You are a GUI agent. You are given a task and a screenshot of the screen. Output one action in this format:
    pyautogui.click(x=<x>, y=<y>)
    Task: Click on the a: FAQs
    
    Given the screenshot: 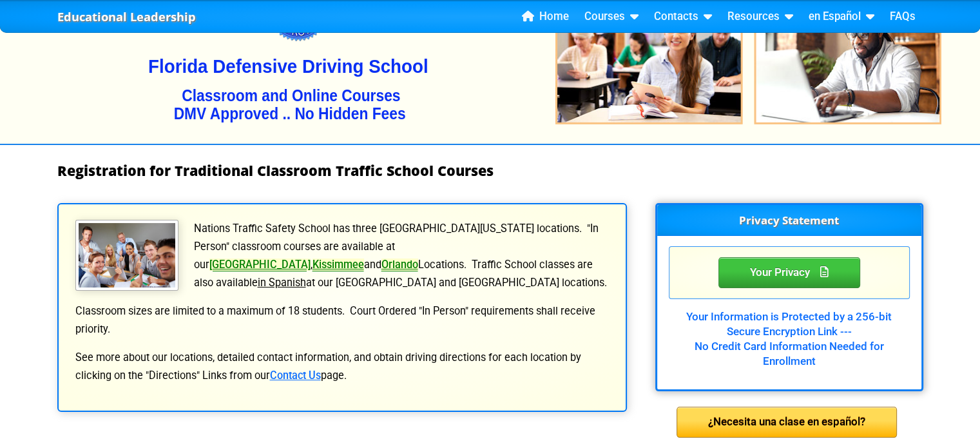 What is the action you would take?
    pyautogui.click(x=903, y=17)
    